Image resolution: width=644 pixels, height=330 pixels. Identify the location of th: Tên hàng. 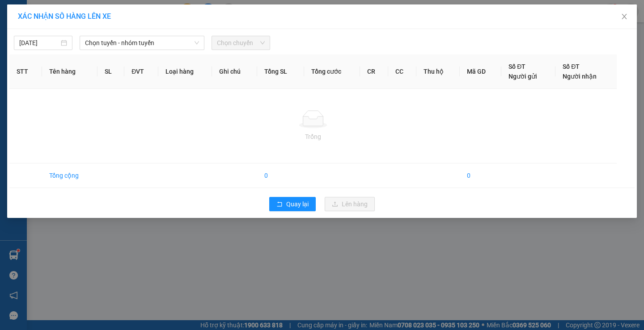
(70, 71).